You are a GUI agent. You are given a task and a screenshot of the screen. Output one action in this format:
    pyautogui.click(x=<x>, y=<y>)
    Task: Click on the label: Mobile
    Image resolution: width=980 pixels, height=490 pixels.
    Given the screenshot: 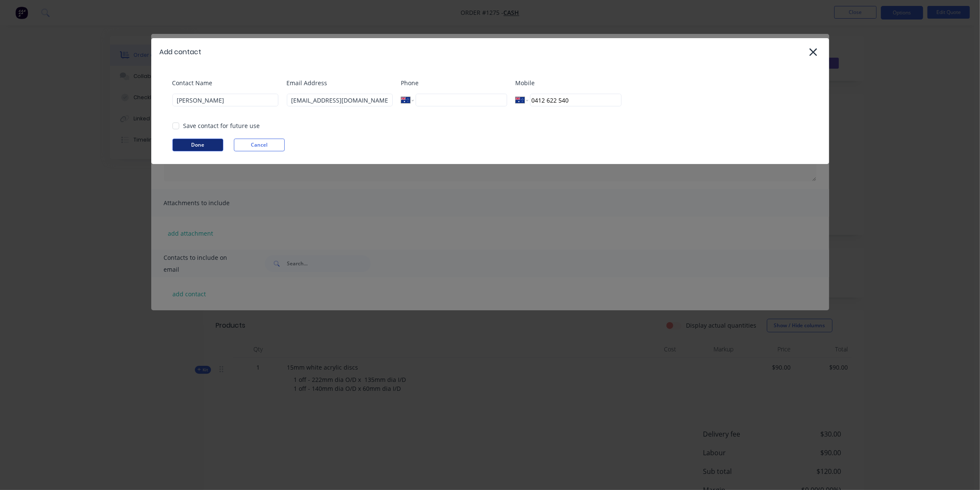 What is the action you would take?
    pyautogui.click(x=568, y=83)
    